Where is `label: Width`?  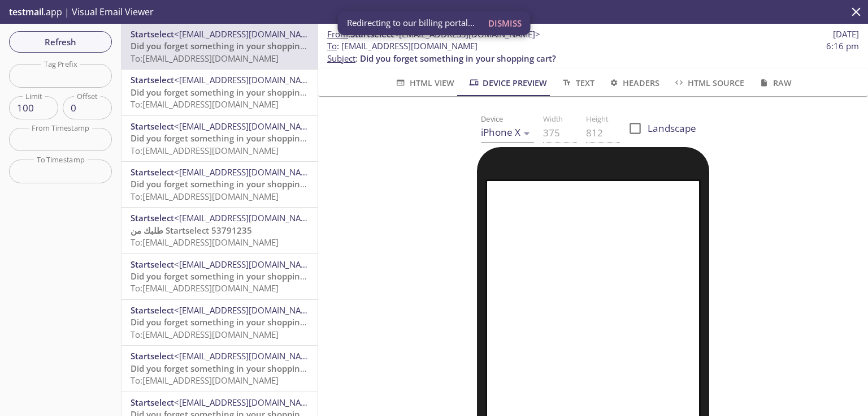 label: Width is located at coordinates (553, 119).